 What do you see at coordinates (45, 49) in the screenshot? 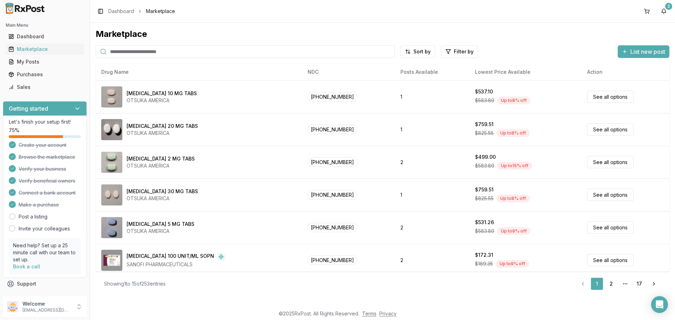
I see `button: Marketplace` at bounding box center [45, 49].